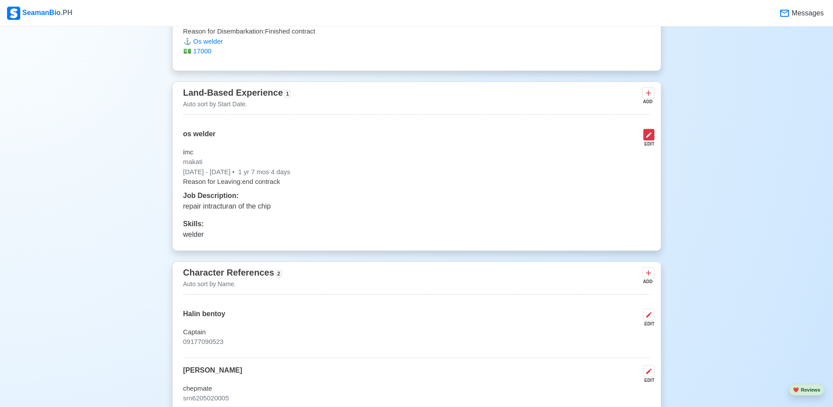 The height and width of the screenshot is (407, 833). What do you see at coordinates (229, 272) in the screenshot?
I see `span: Character References` at bounding box center [229, 272].